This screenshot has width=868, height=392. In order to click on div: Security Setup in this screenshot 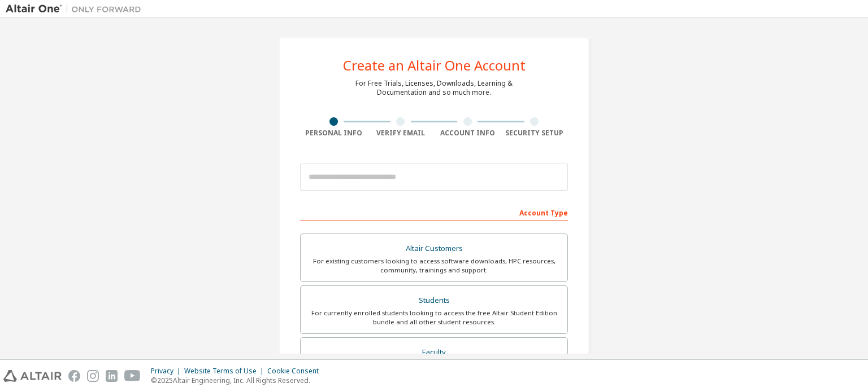, I will do `click(534, 133)`.